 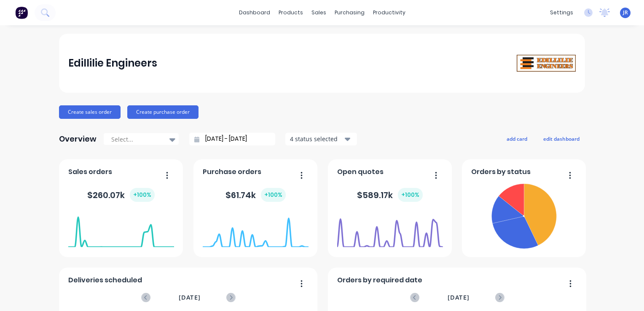 What do you see at coordinates (517, 139) in the screenshot?
I see `button: add card` at bounding box center [517, 139].